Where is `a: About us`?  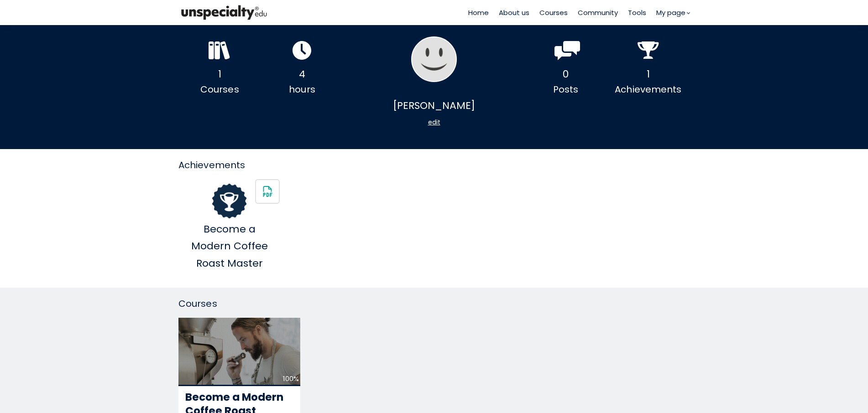 a: About us is located at coordinates (514, 12).